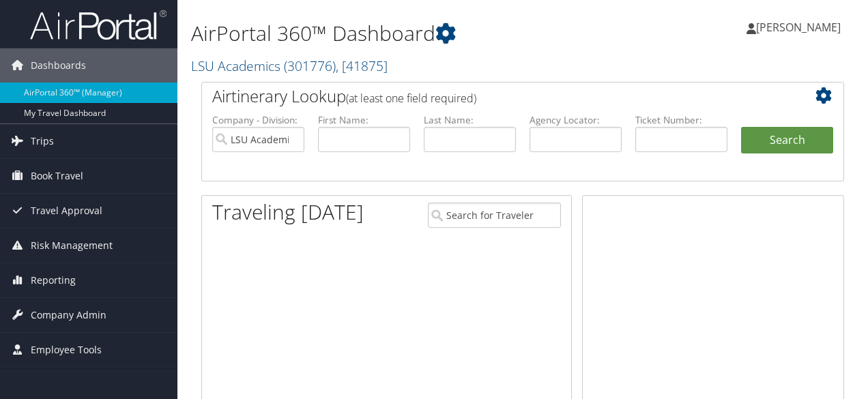  What do you see at coordinates (58, 65) in the screenshot?
I see `span: Dashboards` at bounding box center [58, 65].